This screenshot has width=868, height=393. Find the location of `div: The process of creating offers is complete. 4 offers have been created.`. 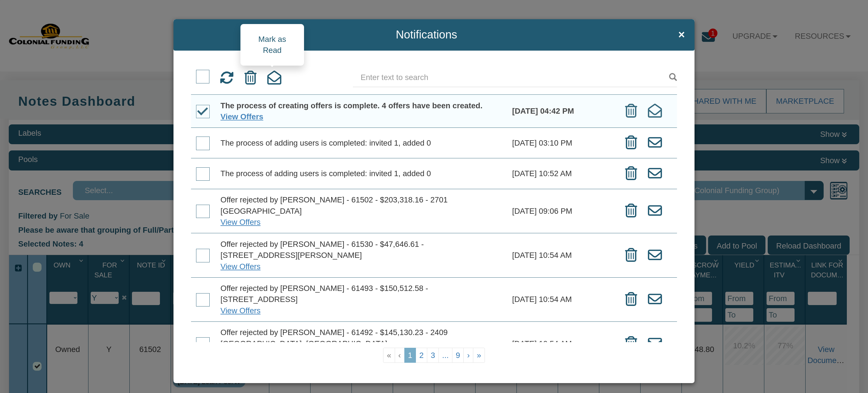

div: The process of creating offers is complete. 4 offers have been created. is located at coordinates (361, 105).